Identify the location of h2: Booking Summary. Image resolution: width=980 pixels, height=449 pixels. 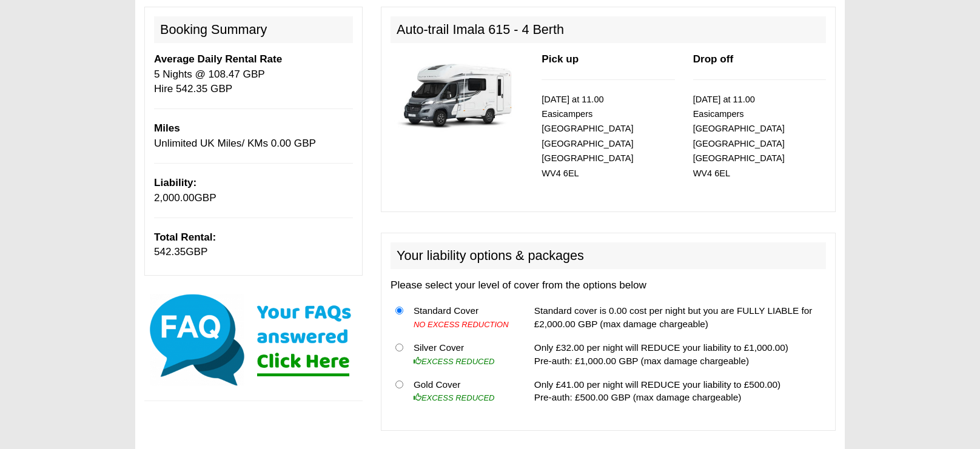
(253, 29).